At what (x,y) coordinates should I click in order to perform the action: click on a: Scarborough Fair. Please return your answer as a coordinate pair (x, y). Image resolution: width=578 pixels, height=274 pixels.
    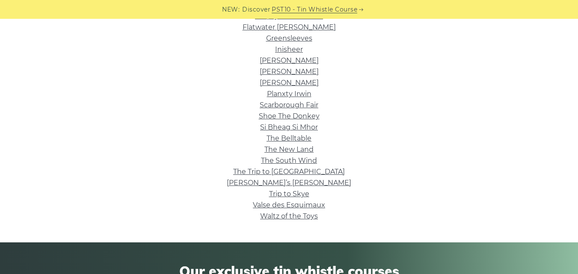
    Looking at the image, I should click on (289, 105).